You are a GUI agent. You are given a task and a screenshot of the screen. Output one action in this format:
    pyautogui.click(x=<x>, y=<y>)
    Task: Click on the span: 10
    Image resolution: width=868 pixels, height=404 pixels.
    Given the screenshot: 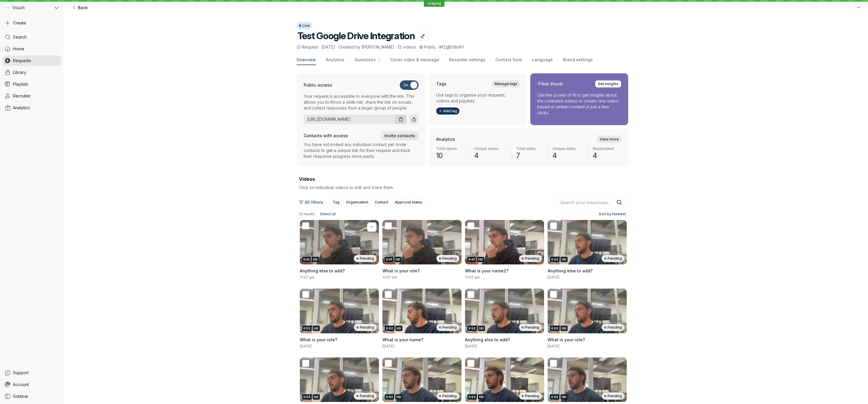 What is the action you would take?
    pyautogui.click(x=451, y=156)
    